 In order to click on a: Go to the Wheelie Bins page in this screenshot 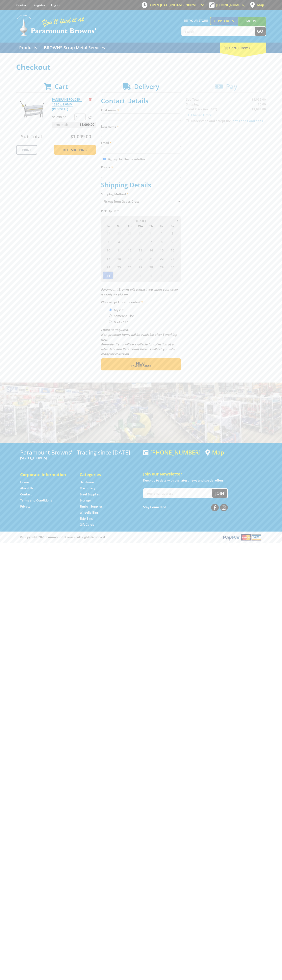, I will do `click(89, 513)`.